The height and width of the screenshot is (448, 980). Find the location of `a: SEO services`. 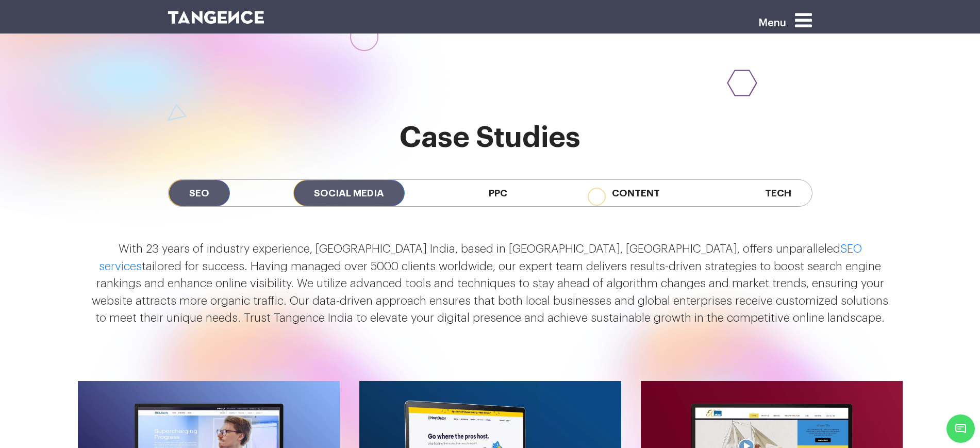

a: SEO services is located at coordinates (480, 258).